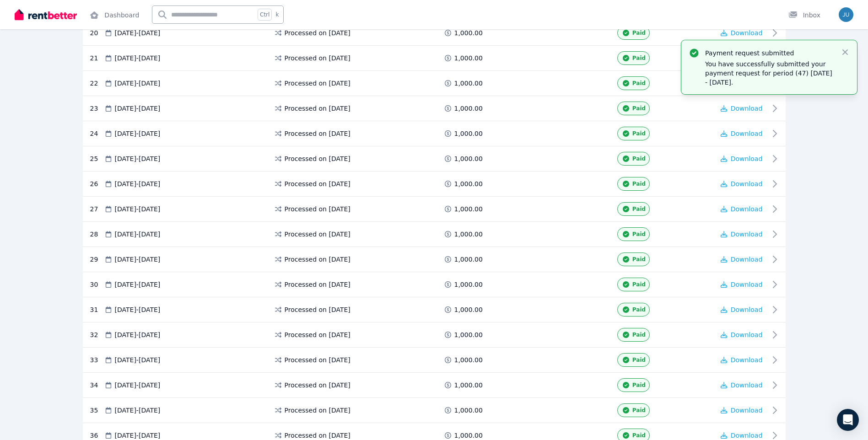 This screenshot has width=868, height=440. What do you see at coordinates (97, 285) in the screenshot?
I see `div: 30` at bounding box center [97, 285].